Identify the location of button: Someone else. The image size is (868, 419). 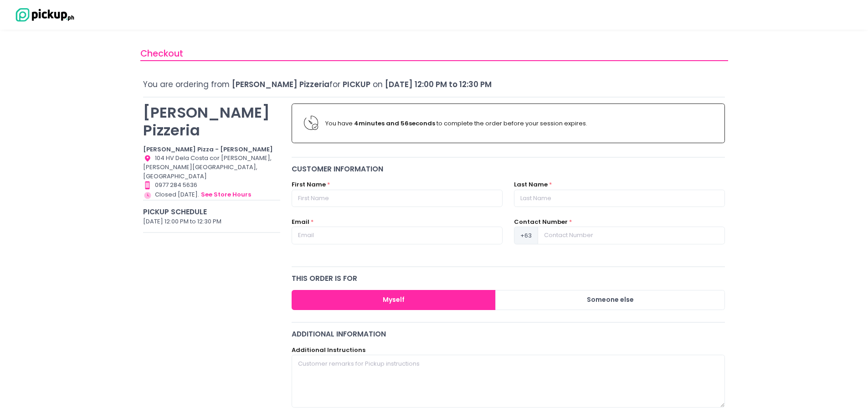
(610, 300).